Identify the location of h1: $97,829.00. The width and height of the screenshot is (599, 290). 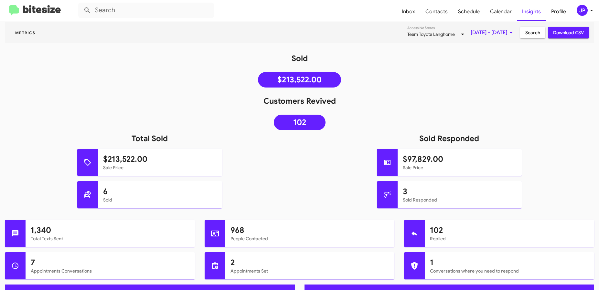
(460, 159).